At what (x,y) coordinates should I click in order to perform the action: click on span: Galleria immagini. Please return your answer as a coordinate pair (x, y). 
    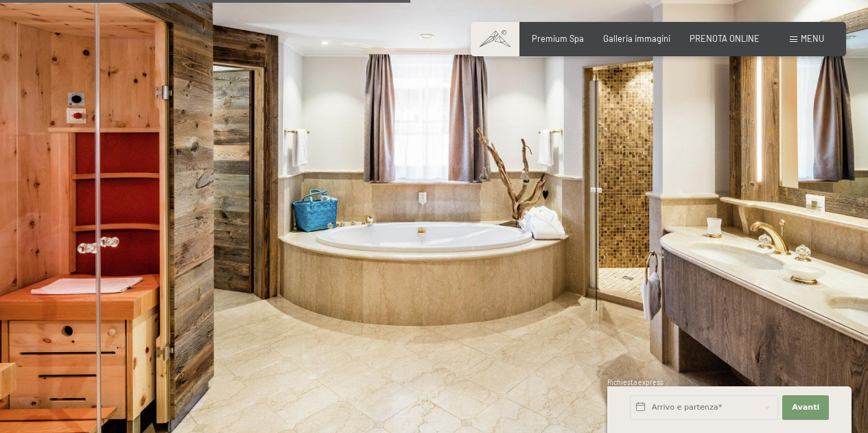
    Looking at the image, I should click on (637, 39).